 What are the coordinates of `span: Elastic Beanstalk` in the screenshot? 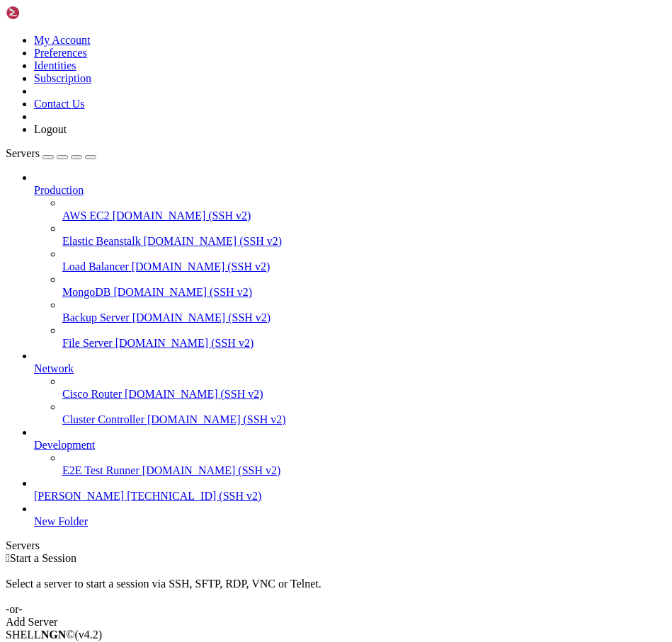 It's located at (101, 241).